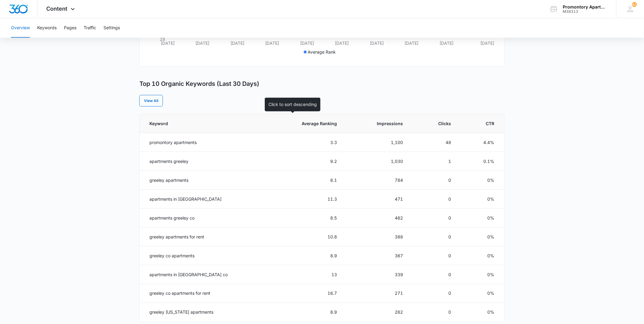  I want to click on h3: Top 10 Organic Keywords (Last 30 Days), so click(200, 83).